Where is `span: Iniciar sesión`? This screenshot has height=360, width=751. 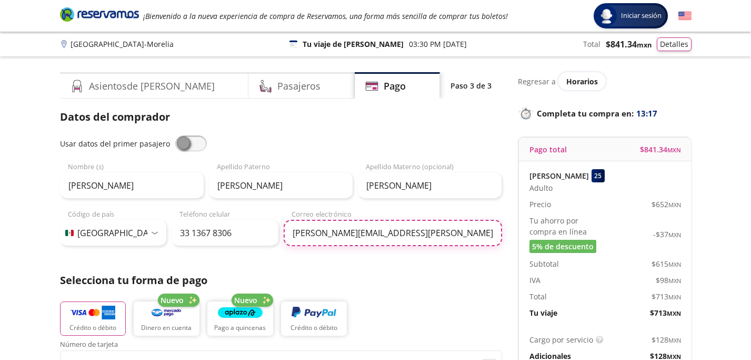
span: Iniciar sesión is located at coordinates (641, 16).